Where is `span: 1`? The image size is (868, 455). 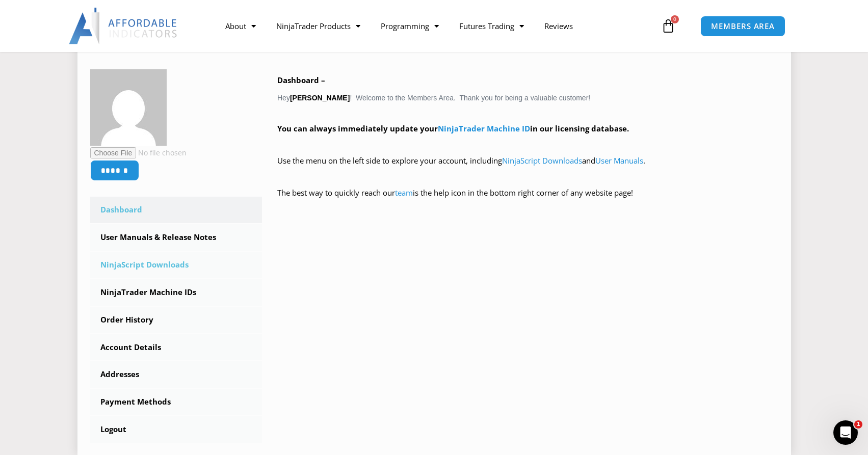
span: 1 is located at coordinates (858, 425).